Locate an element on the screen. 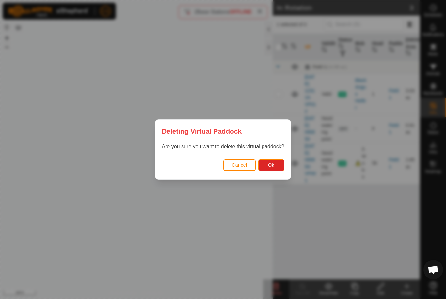 The width and height of the screenshot is (446, 299). span: Ok is located at coordinates (271, 165).